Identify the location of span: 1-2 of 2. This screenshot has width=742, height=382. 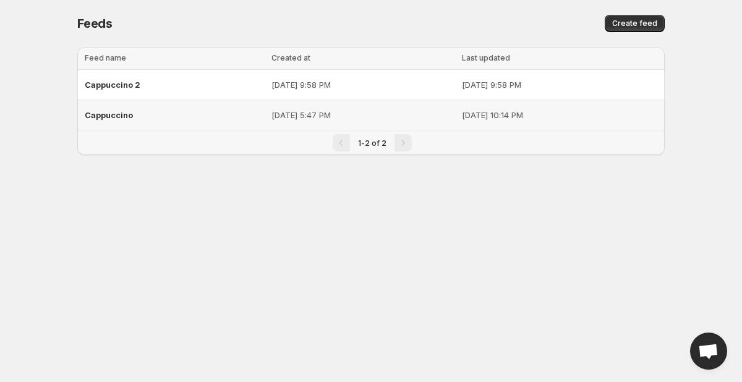
(372, 143).